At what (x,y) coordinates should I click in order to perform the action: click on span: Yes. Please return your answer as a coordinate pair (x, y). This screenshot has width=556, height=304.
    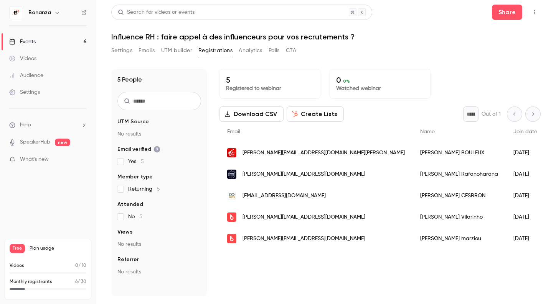
    Looking at the image, I should click on (136, 162).